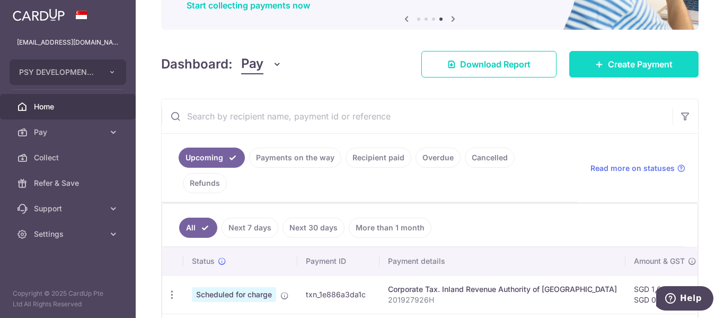  Describe the element at coordinates (634, 64) in the screenshot. I see `a: Create Payment` at that location.